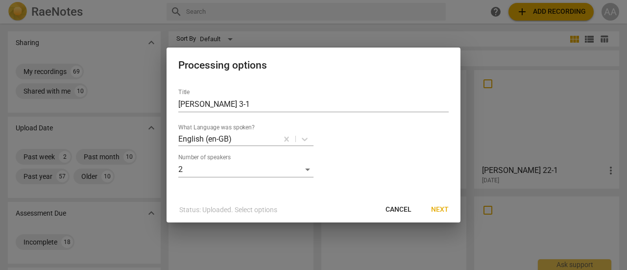  What do you see at coordinates (440, 210) in the screenshot?
I see `button: Next` at bounding box center [440, 210].